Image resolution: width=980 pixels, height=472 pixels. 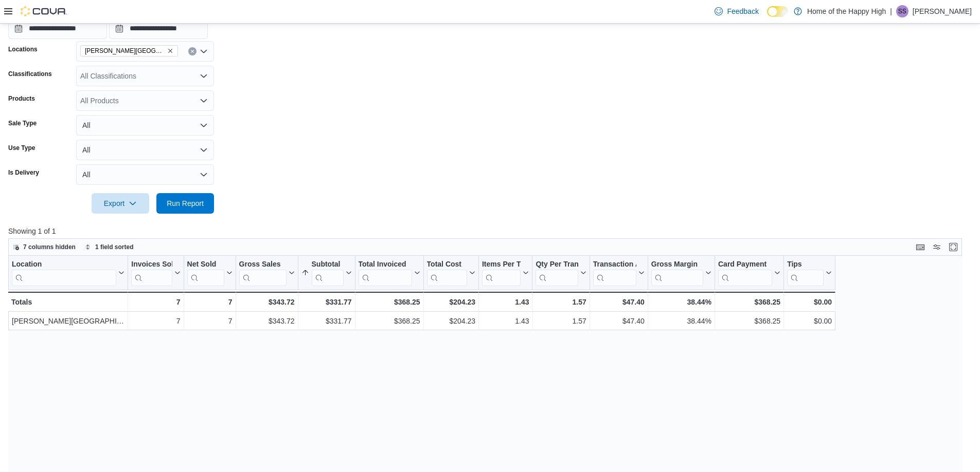 What do you see at coordinates (767, 17) in the screenshot?
I see `span: Dark Mode` at bounding box center [767, 17].